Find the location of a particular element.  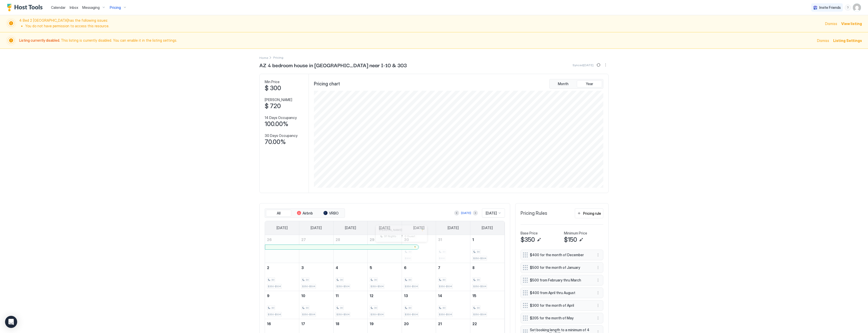

button: Edit is located at coordinates (539, 240).